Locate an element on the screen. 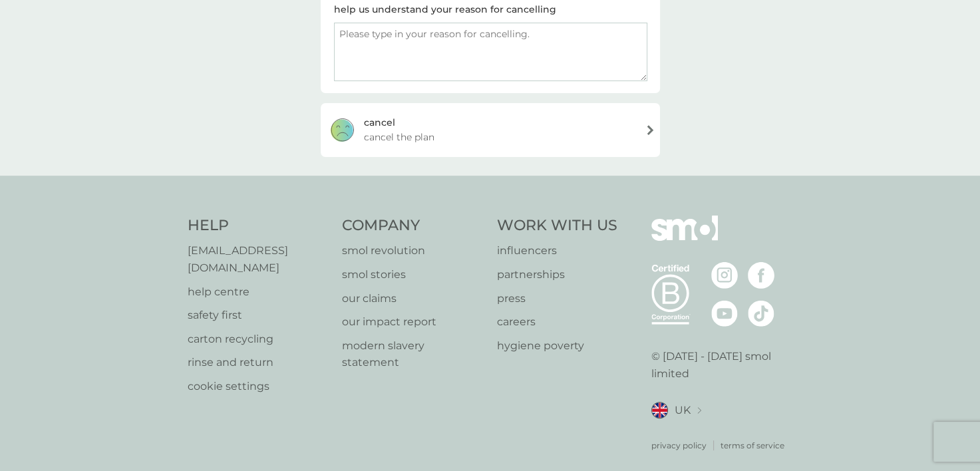 The height and width of the screenshot is (471, 980). a: safety first is located at coordinates (258, 316).